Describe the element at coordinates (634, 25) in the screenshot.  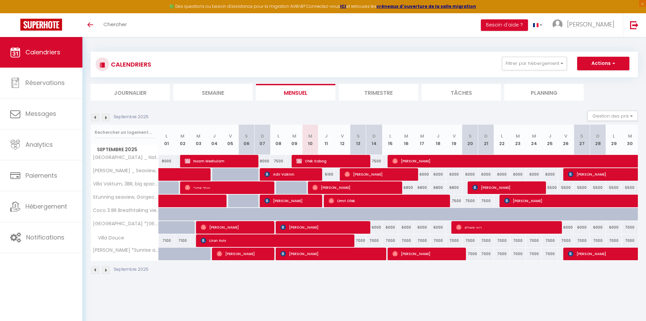
I see `img: logout` at that location.